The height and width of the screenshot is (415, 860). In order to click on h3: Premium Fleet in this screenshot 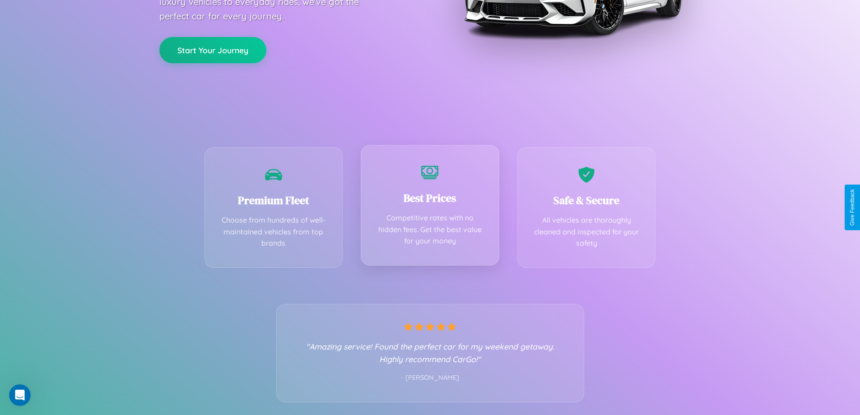, I will do `click(274, 200)`.